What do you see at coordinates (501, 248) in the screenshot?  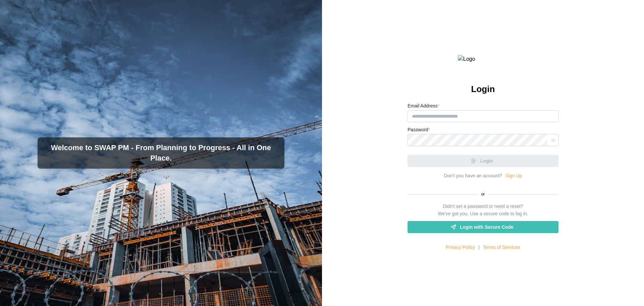 I see `a: Terms of Services` at bounding box center [501, 248].